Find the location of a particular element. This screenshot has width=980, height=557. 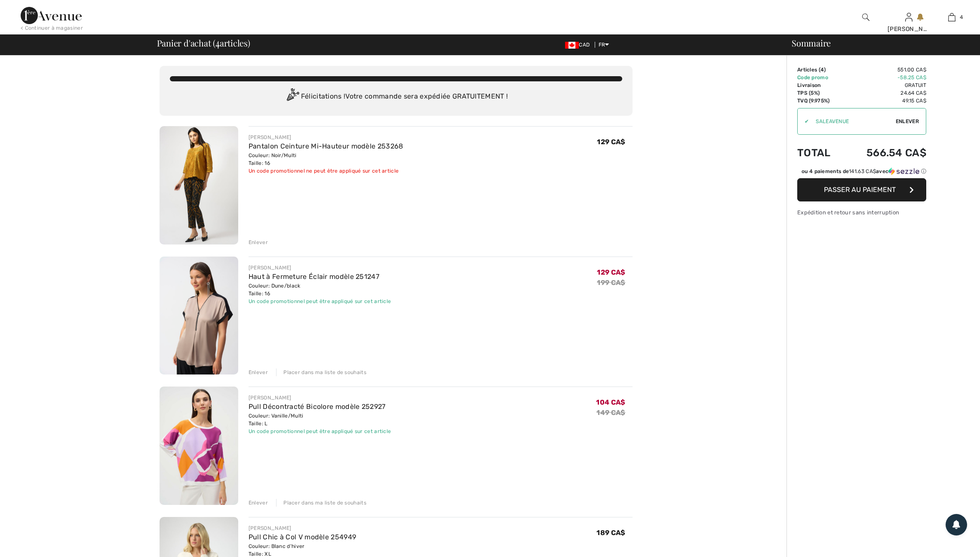

div: Couleur: Noir/Multi Taille: 16 is located at coordinates (326, 159).